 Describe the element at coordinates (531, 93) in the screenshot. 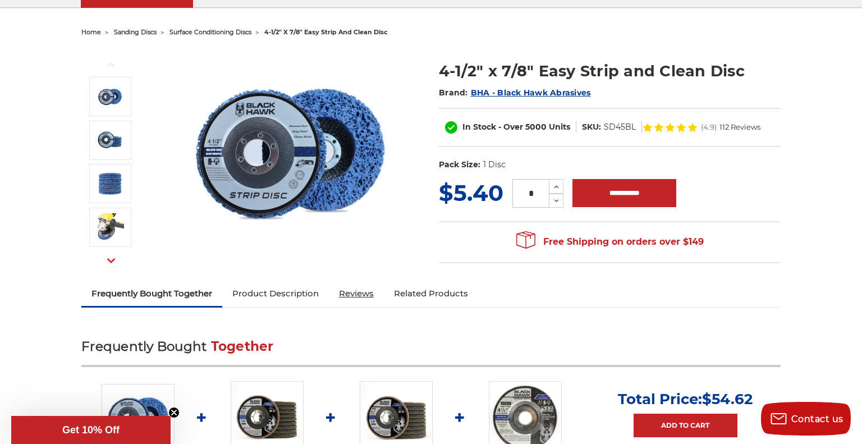

I see `span: BHA - Black Hawk Abrasives` at that location.